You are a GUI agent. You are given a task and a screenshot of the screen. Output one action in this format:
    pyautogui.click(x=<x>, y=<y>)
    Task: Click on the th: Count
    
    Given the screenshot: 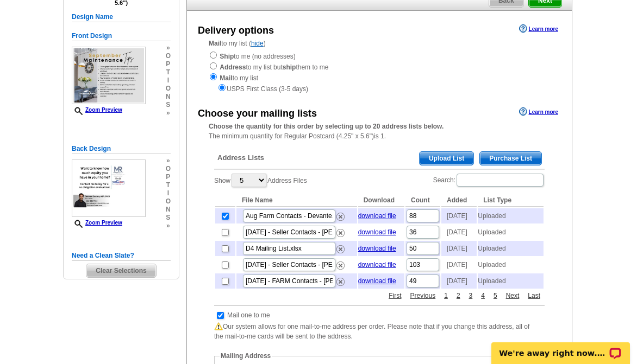 What is the action you would take?
    pyautogui.click(x=422, y=200)
    